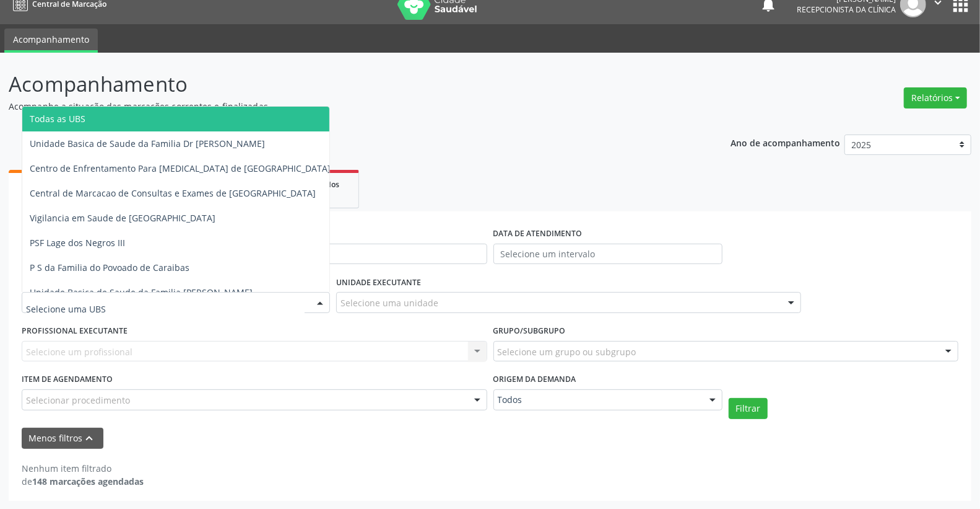 This screenshot has height=509, width=980. I want to click on input: Selecione uma UBS, so click(165, 308).